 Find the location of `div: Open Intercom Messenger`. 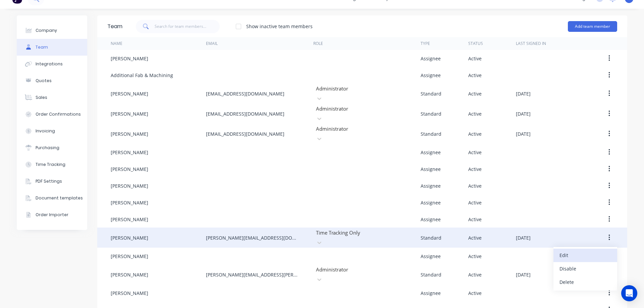

div: Open Intercom Messenger is located at coordinates (629, 293).